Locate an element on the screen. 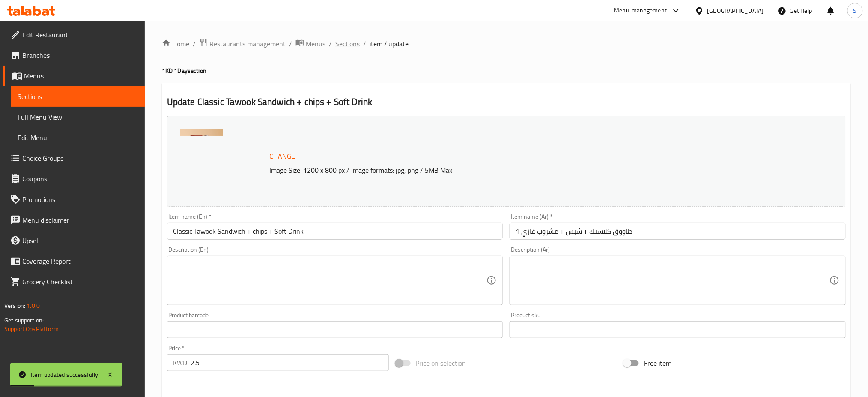 The image size is (868, 397). a: Support.OpsPlatform is located at coordinates (31, 329).